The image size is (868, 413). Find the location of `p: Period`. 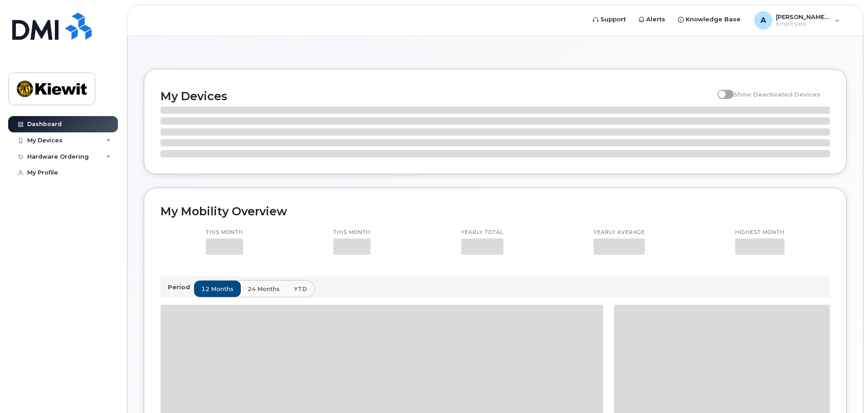

p: Period is located at coordinates (180, 287).